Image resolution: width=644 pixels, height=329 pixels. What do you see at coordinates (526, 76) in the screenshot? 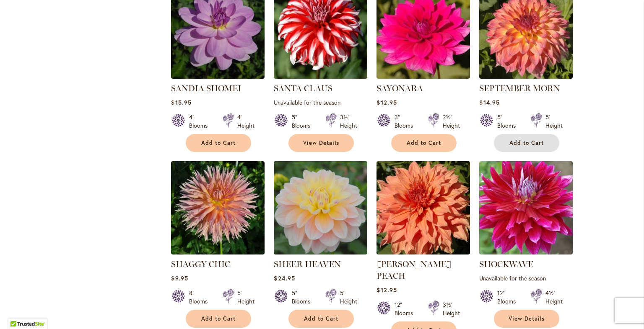
I see `a: September Morn` at bounding box center [526, 76].